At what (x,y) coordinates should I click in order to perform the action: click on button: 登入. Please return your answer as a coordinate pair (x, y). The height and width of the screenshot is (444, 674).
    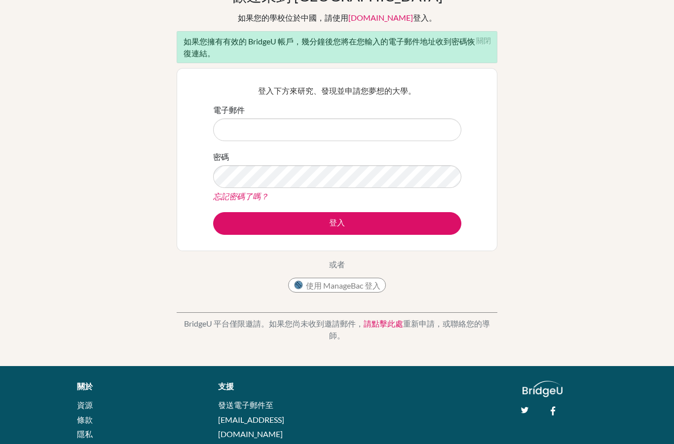
    Looking at the image, I should click on (337, 224).